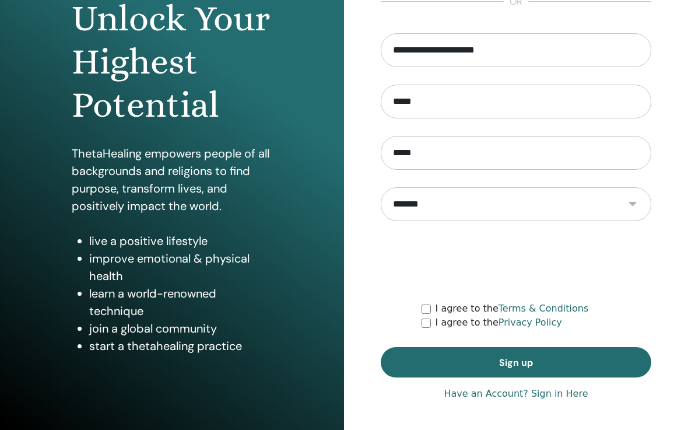 This screenshot has height=430, width=688. Describe the element at coordinates (180, 241) in the screenshot. I see `li: live a positive lifestyle` at that location.